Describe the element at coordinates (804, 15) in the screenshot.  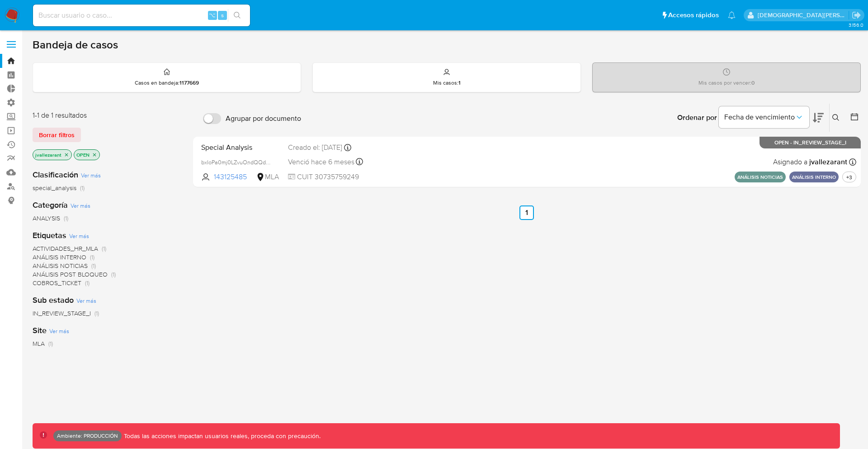
I see `p: jesus.vallezarante@mercadolibre.com.co` at that location.